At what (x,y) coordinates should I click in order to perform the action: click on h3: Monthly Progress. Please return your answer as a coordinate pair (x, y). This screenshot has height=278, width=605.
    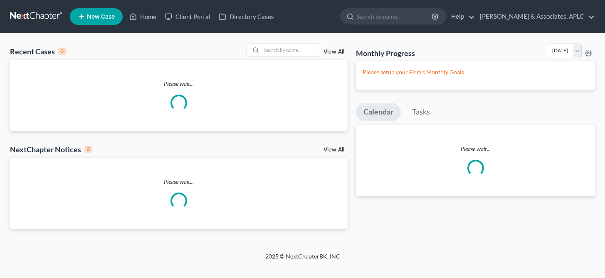
    Looking at the image, I should click on (385, 53).